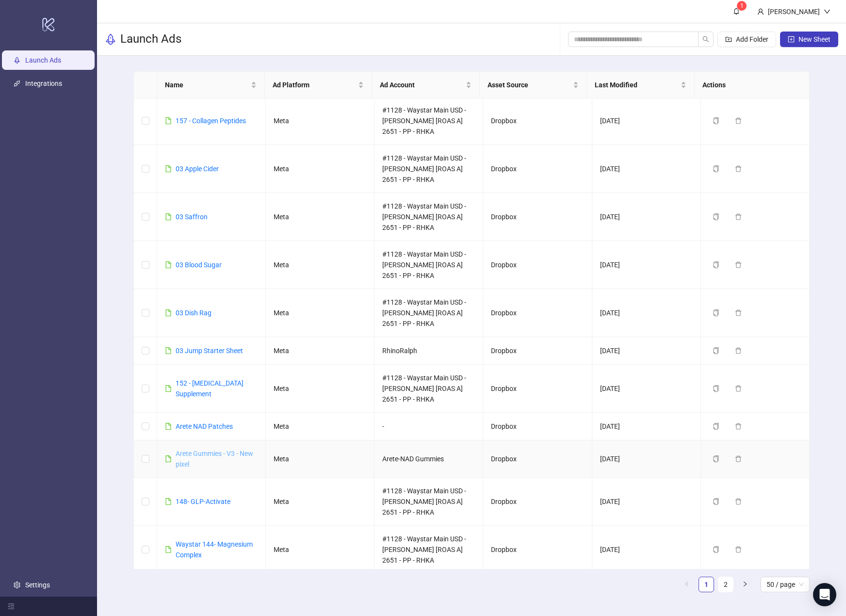  I want to click on a: 157 - Collagen Peptides, so click(210, 121).